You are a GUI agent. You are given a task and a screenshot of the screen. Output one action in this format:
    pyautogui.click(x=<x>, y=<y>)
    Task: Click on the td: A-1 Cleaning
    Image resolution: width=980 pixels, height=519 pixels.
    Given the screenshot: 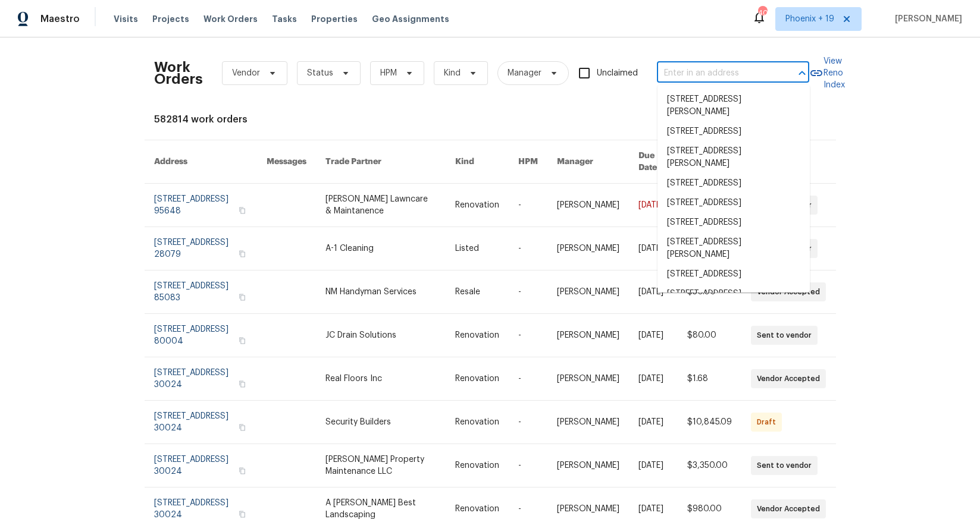 What is the action you would take?
    pyautogui.click(x=381, y=249)
    